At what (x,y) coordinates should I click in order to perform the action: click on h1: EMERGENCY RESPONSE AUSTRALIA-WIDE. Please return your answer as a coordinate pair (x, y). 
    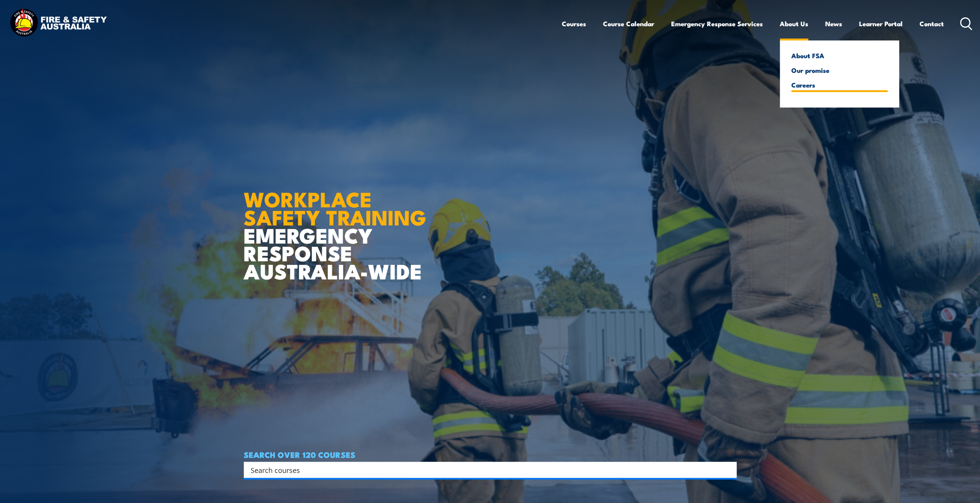
    Looking at the image, I should click on (337, 225).